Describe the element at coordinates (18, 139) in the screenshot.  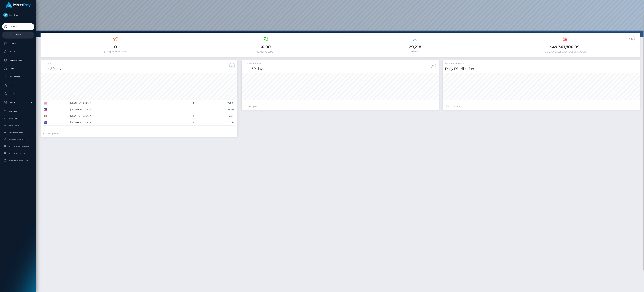
I see `span: Payees under Review` at that location.